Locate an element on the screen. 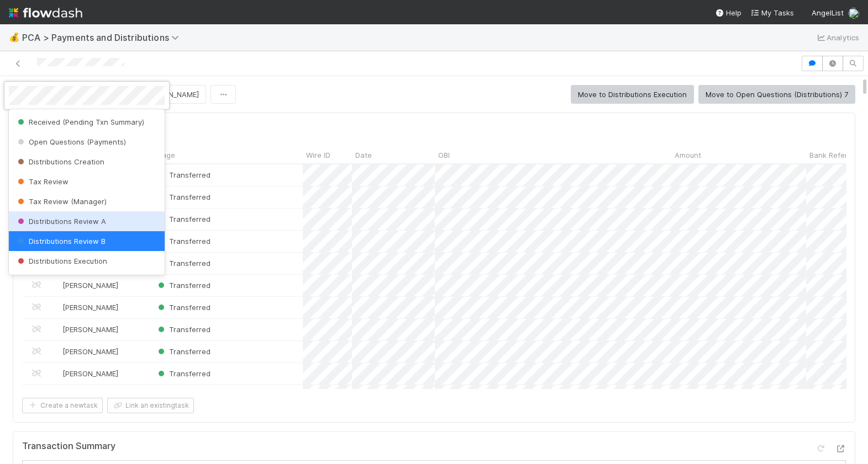 The width and height of the screenshot is (868, 464). span: Open Questions (Payments) is located at coordinates (71, 142).